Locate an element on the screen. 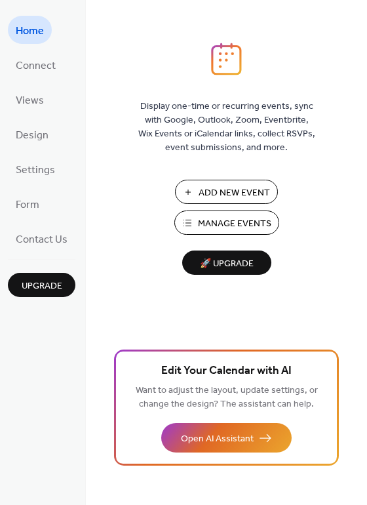 This screenshot has width=367, height=505. button: Manage Events is located at coordinates (227, 222).